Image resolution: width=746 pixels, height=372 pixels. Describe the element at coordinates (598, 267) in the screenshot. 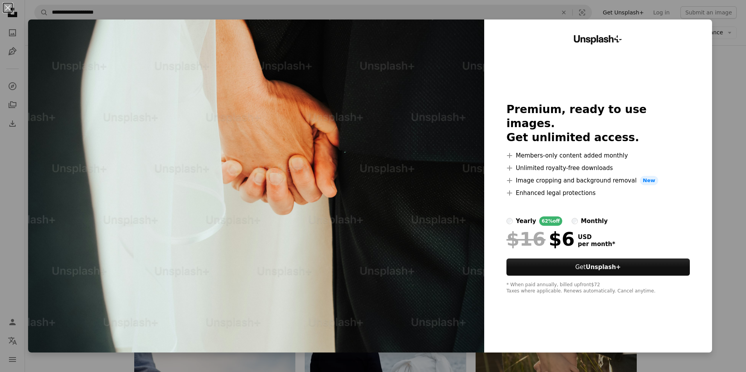

I see `button: GetUnsplash+` at that location.